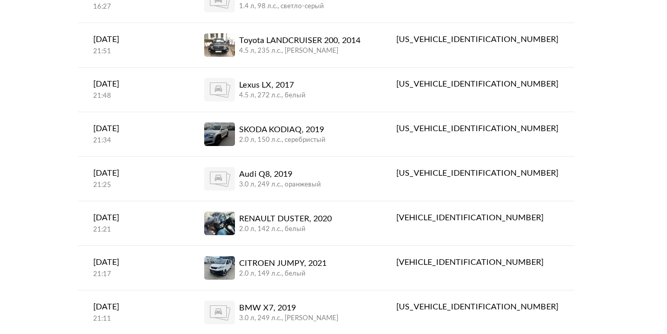 Image resolution: width=667 pixels, height=334 pixels. What do you see at coordinates (285, 179) in the screenshot?
I see `a: Audi Q8, 20193.0 л, 249 л.c., оранжевый` at bounding box center [285, 179].